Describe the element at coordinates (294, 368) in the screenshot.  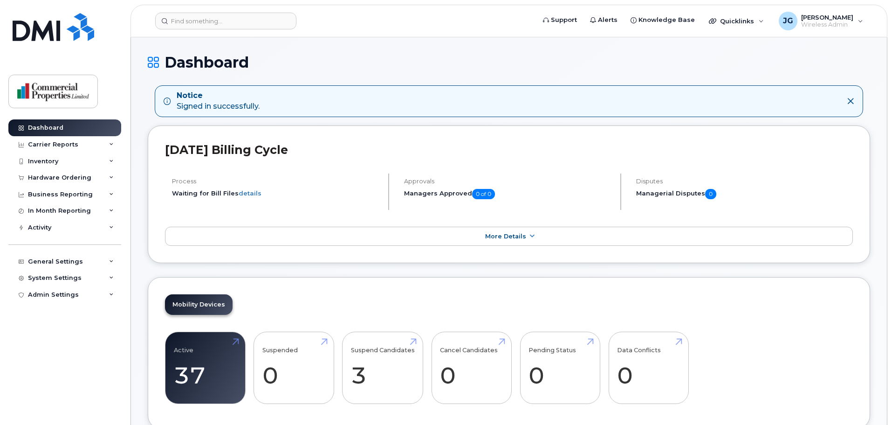
I see `a: Suspended 0` at that location.